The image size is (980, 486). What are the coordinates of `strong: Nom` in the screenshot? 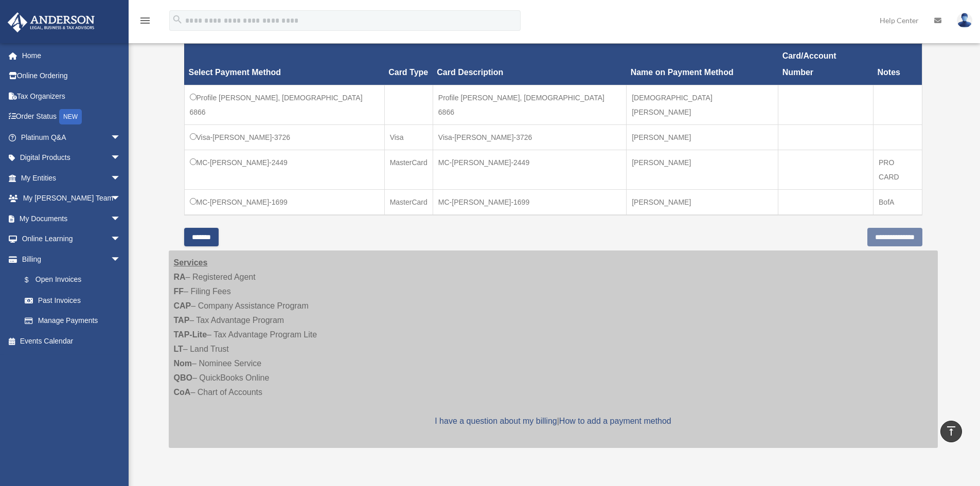 It's located at (183, 363).